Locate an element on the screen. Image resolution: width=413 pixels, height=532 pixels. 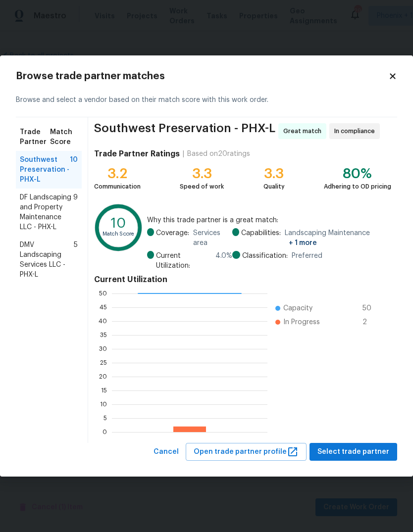
span: 10 is located at coordinates (74, 170).